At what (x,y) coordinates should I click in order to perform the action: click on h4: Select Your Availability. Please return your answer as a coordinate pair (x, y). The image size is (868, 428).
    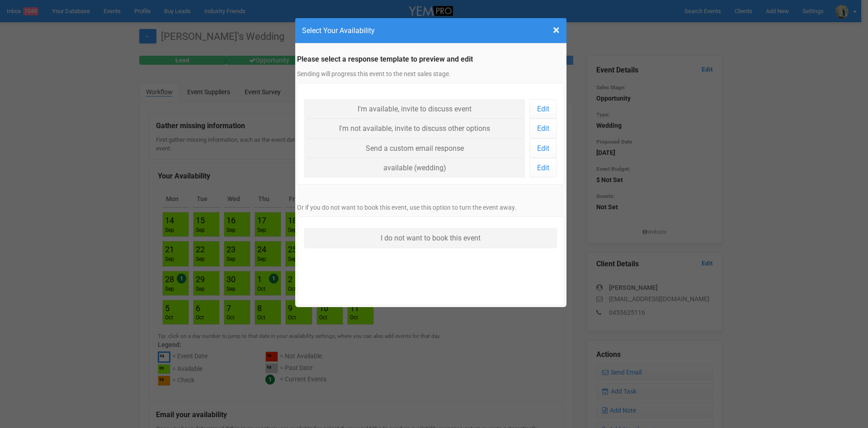
    Looking at the image, I should click on (431, 30).